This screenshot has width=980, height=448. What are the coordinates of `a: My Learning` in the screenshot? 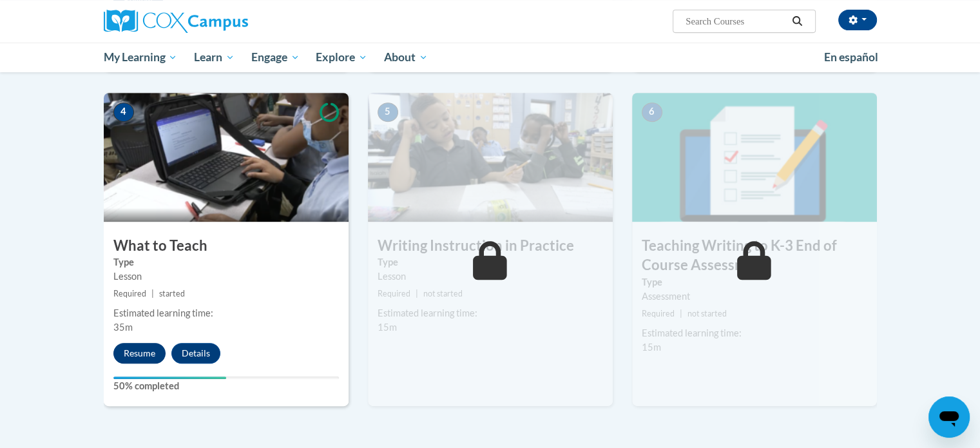 It's located at (140, 57).